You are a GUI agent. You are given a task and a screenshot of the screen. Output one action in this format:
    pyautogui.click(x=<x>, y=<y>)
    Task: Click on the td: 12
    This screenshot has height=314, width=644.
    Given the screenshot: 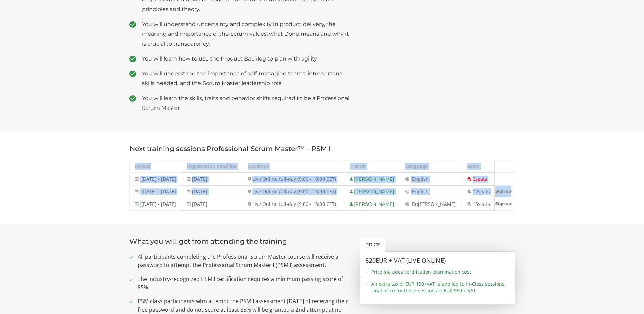 What is the action you would take?
    pyautogui.click(x=478, y=191)
    